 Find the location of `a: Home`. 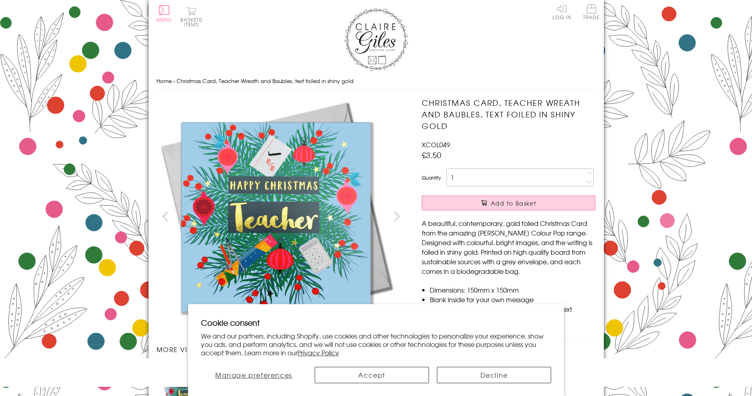

a: Home is located at coordinates (164, 81).